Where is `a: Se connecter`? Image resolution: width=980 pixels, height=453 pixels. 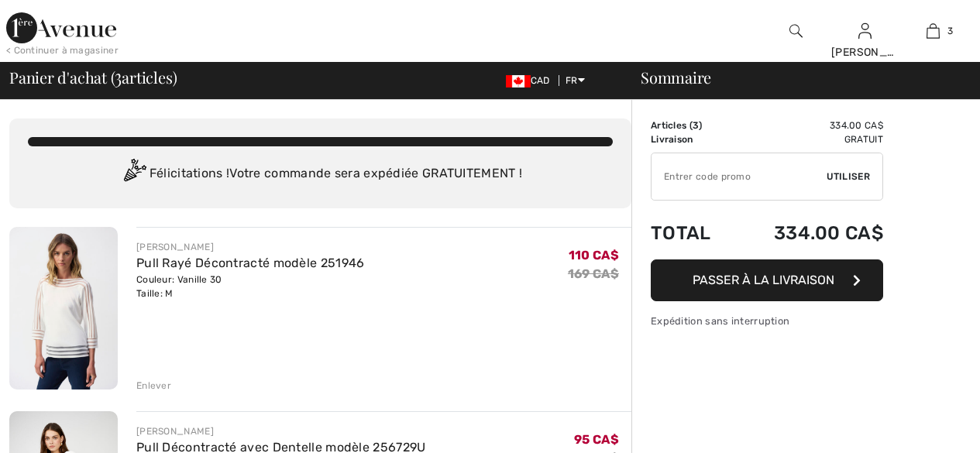
a: Se connecter is located at coordinates (864, 30).